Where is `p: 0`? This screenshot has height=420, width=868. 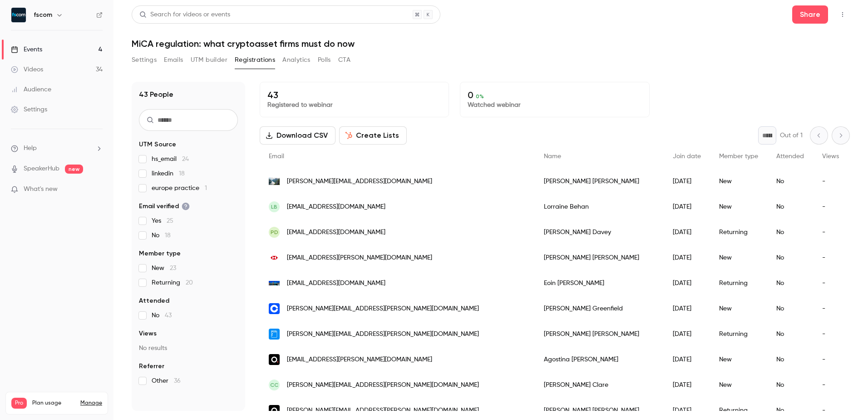 p: 0 is located at coordinates (554, 95).